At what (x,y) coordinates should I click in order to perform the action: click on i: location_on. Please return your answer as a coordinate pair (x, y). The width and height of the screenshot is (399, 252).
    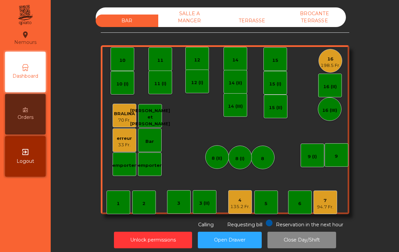
    Looking at the image, I should click on (25, 35).